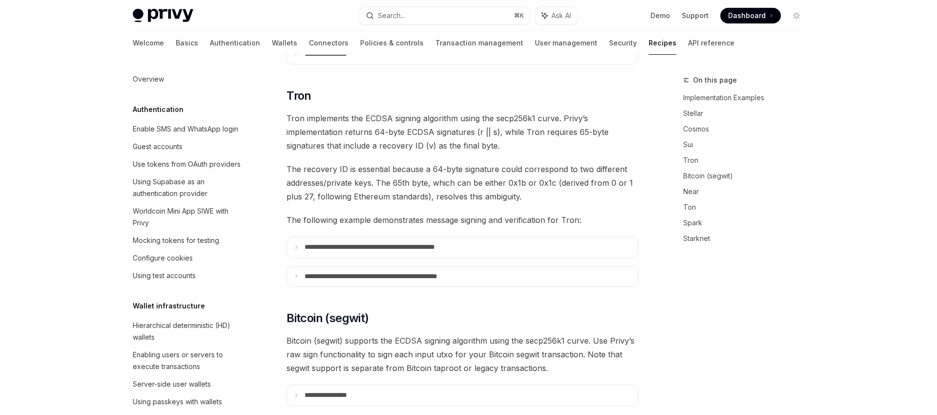  What do you see at coordinates (187, 187) in the screenshot?
I see `a: Using Supabase as an authentication provider` at bounding box center [187, 187].